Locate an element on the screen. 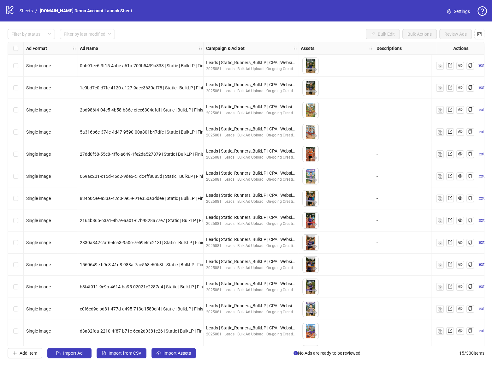  span: Import Ad is located at coordinates (73, 353).